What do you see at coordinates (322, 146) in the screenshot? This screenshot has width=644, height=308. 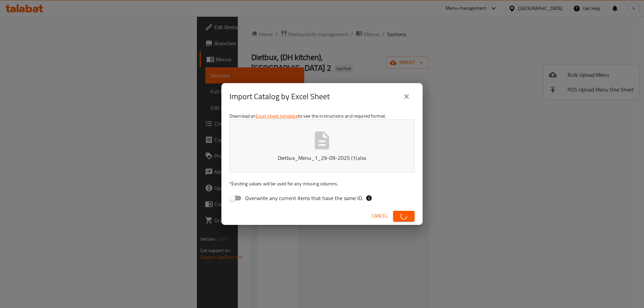 I see `button: Dietbux_Menu_1_29-09-2025 (1).xlsx` at bounding box center [322, 146].